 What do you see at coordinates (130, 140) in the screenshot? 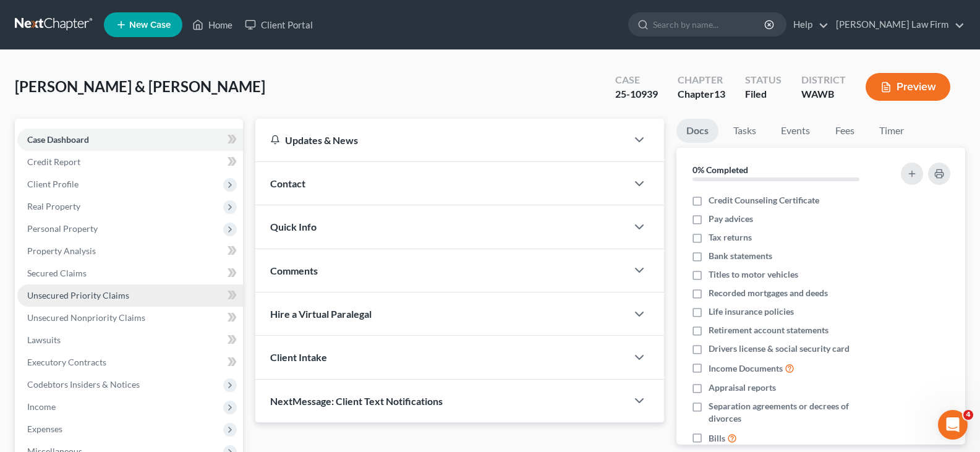
I see `a: Case Dashboard` at bounding box center [130, 140].